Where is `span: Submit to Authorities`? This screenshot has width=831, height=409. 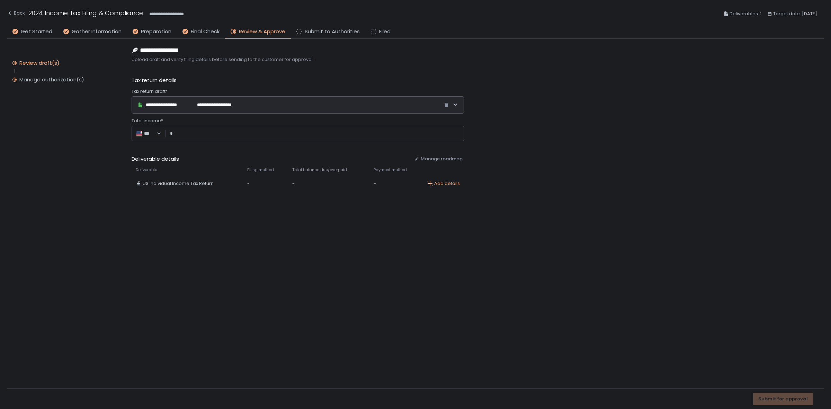 span: Submit to Authorities is located at coordinates (332, 32).